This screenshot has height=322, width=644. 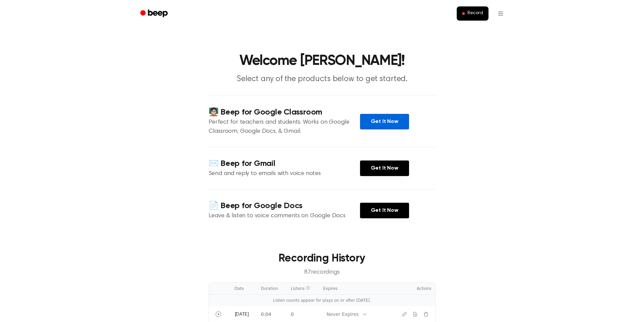 I want to click on th: Duration, so click(x=272, y=289).